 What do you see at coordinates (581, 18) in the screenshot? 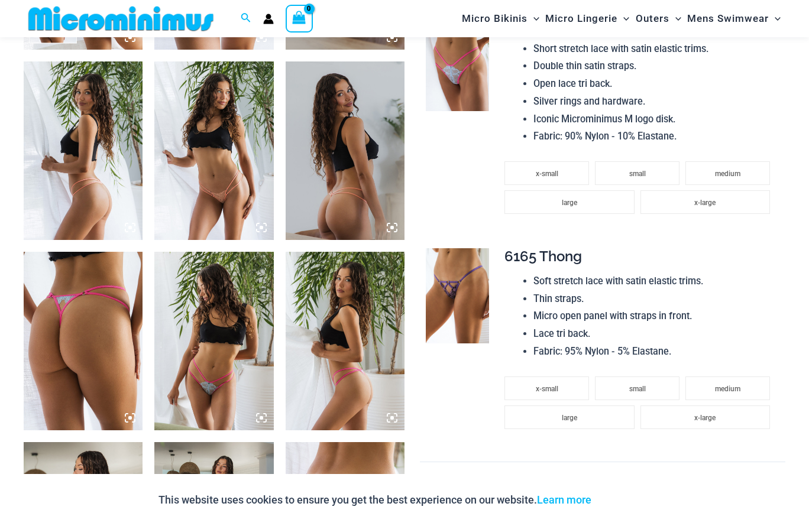
I see `span: Micro Lingerie` at bounding box center [581, 18].